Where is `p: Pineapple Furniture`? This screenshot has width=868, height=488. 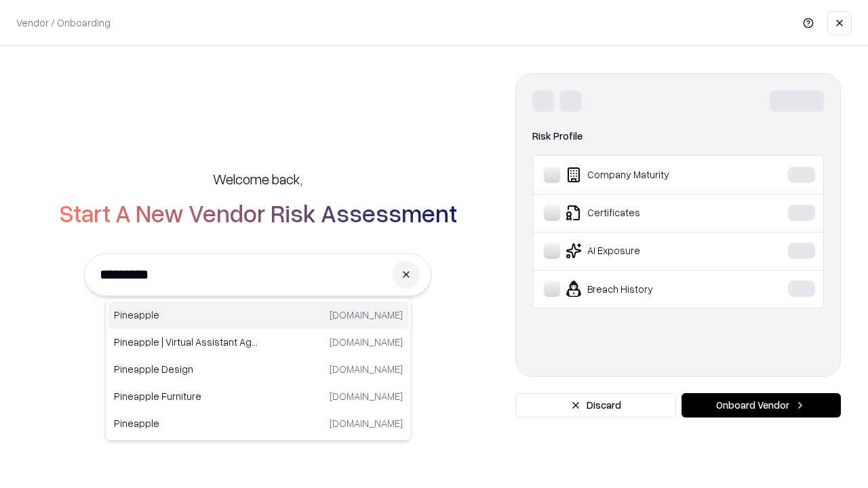
p: Pineapple Furniture is located at coordinates (186, 396).